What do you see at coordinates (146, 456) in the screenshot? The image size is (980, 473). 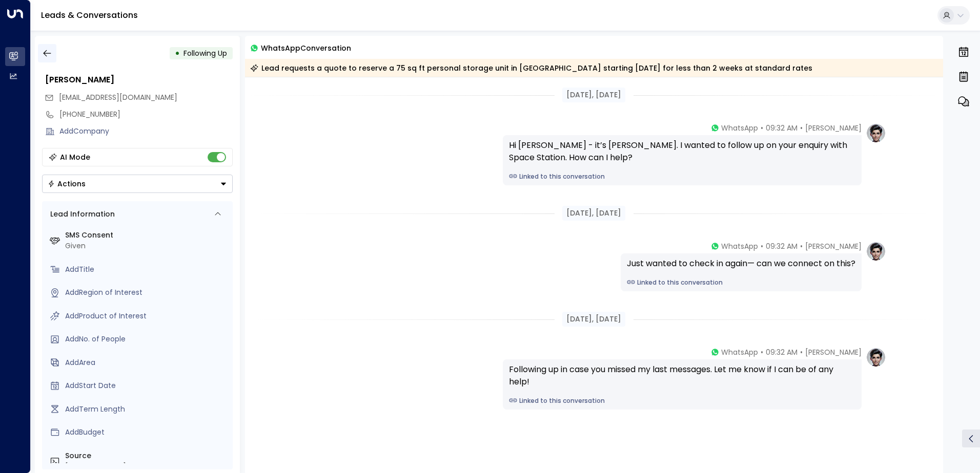 I see `label: Source` at bounding box center [146, 456].